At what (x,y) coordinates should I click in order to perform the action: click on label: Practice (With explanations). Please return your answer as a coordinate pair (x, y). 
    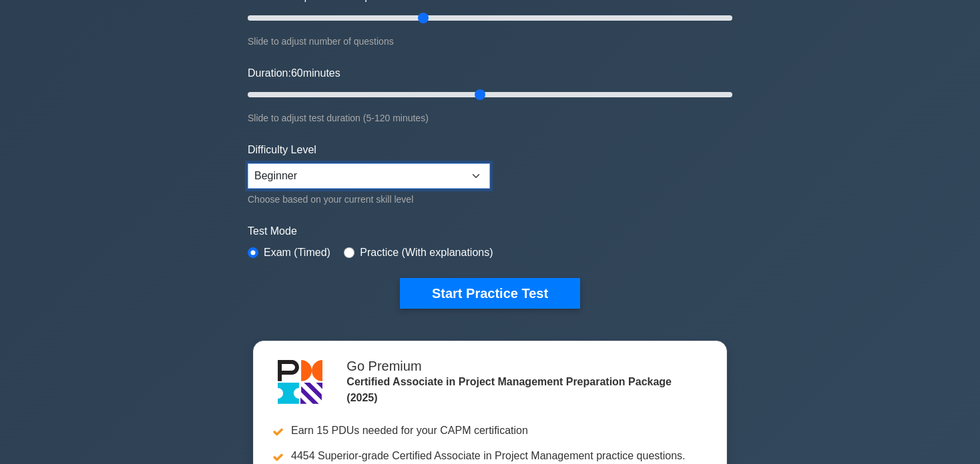
    Looking at the image, I should click on (426, 253).